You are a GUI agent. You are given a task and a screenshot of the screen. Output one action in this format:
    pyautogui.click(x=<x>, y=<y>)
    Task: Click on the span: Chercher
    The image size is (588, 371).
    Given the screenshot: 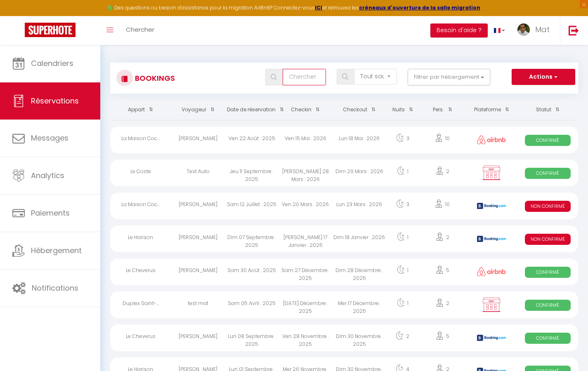 What is the action you would take?
    pyautogui.click(x=139, y=29)
    